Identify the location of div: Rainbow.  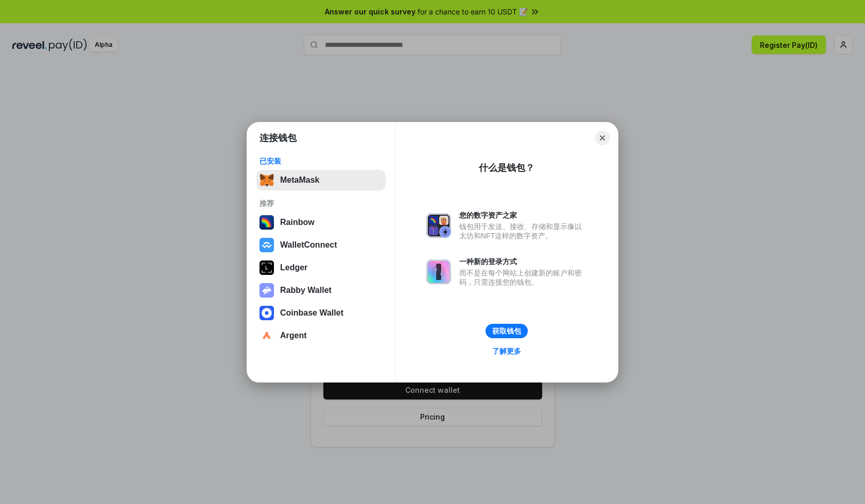
(297, 222).